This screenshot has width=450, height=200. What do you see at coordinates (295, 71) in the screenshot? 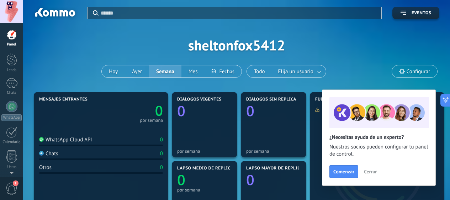
I see `span: Elija un usuario` at bounding box center [295, 71].